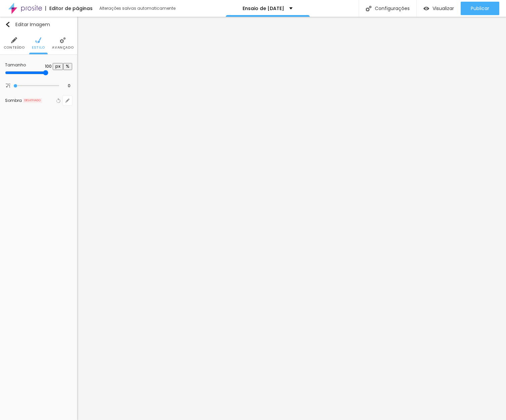 This screenshot has width=506, height=420. What do you see at coordinates (32, 100) in the screenshot?
I see `span: DESATIVADO` at bounding box center [32, 100].